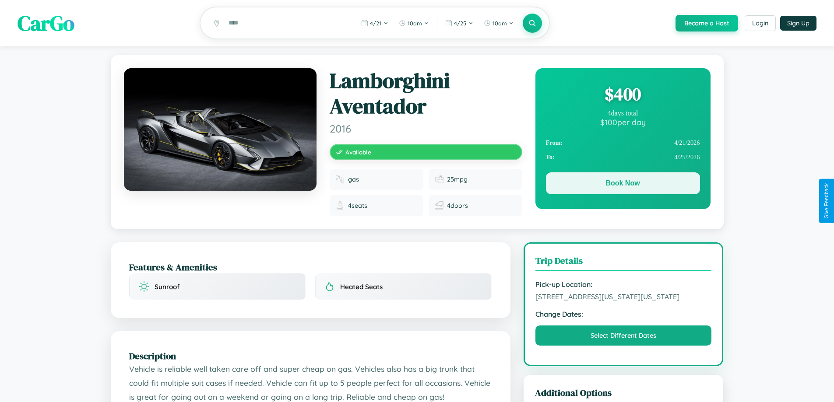  I want to click on button: Book Now, so click(623, 183).